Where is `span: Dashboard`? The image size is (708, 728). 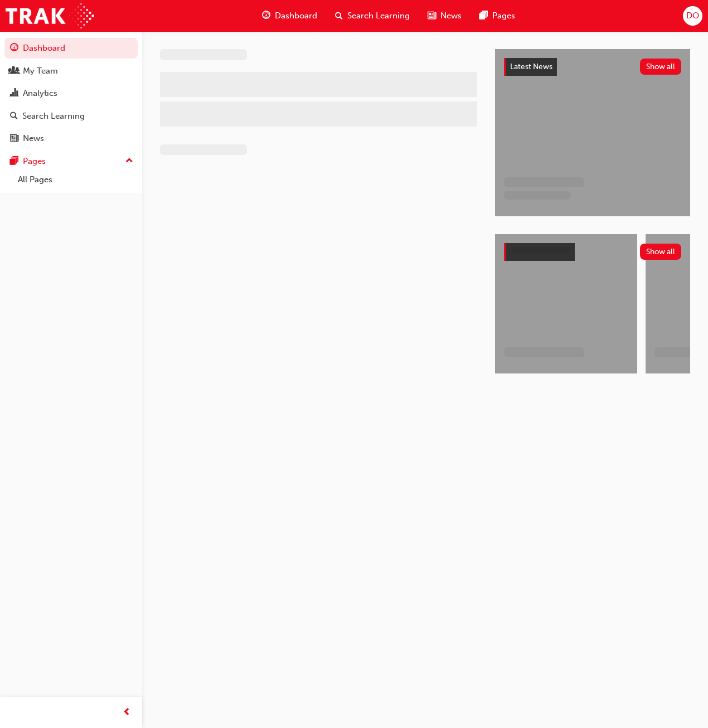
span: Dashboard is located at coordinates (296, 16).